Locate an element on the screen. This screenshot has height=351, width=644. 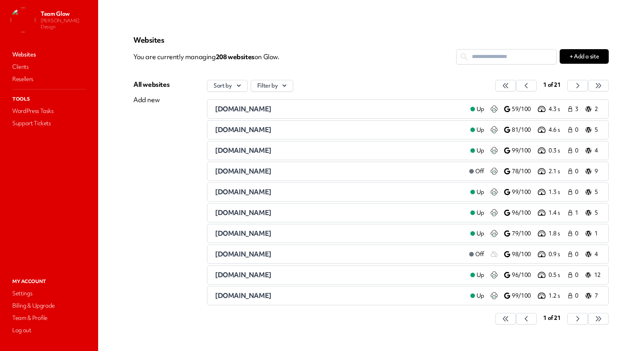
a: Support Tickets is located at coordinates (49, 123).